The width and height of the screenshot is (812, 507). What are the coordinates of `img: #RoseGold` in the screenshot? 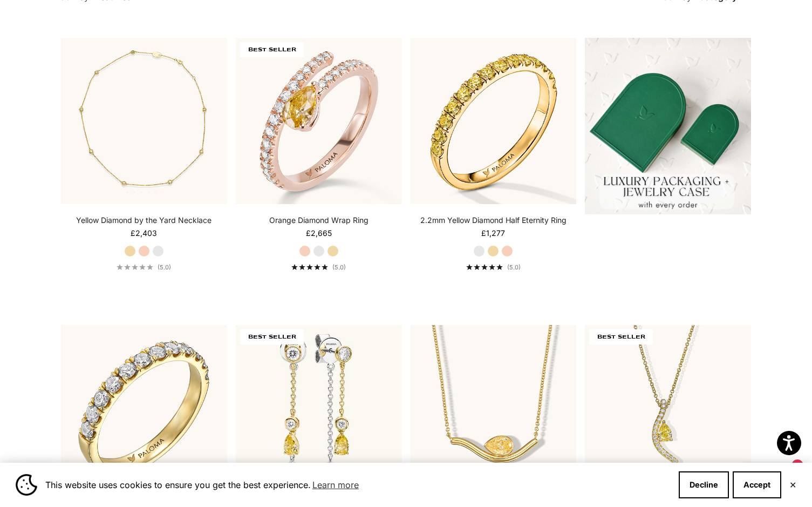 It's located at (319, 121).